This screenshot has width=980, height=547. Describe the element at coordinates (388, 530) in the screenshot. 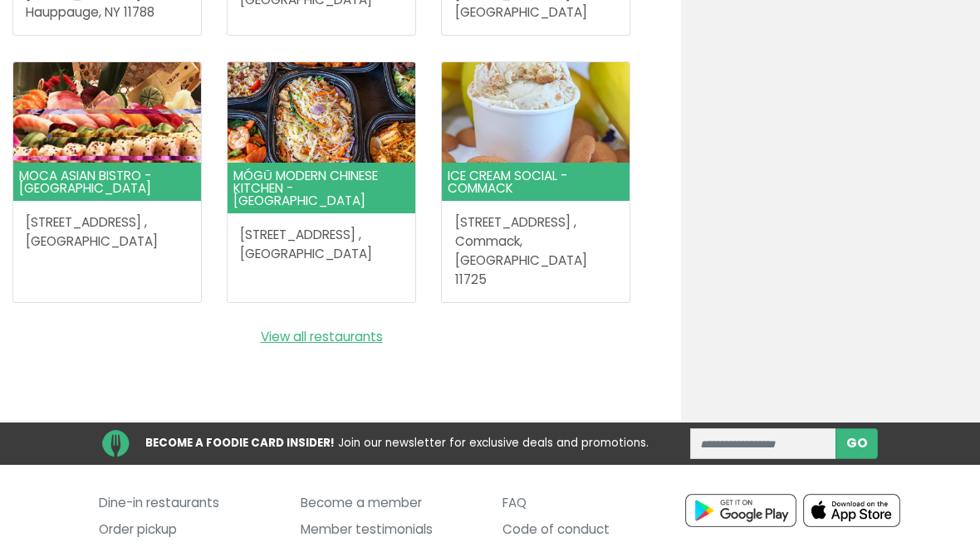

I see `a: Member testimonials` at that location.